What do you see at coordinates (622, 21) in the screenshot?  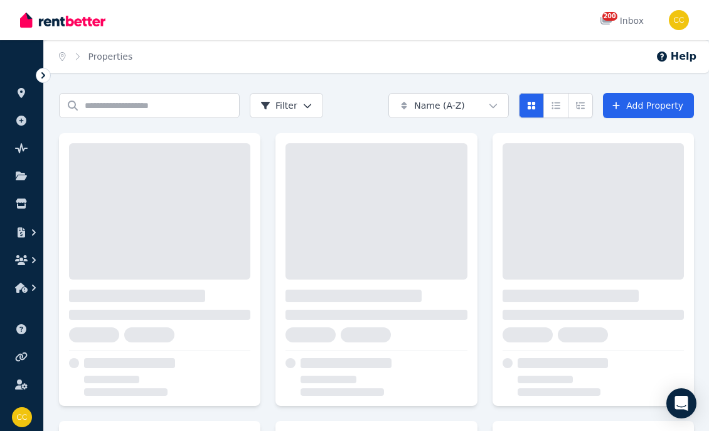 I see `div: Inbox` at bounding box center [622, 21].